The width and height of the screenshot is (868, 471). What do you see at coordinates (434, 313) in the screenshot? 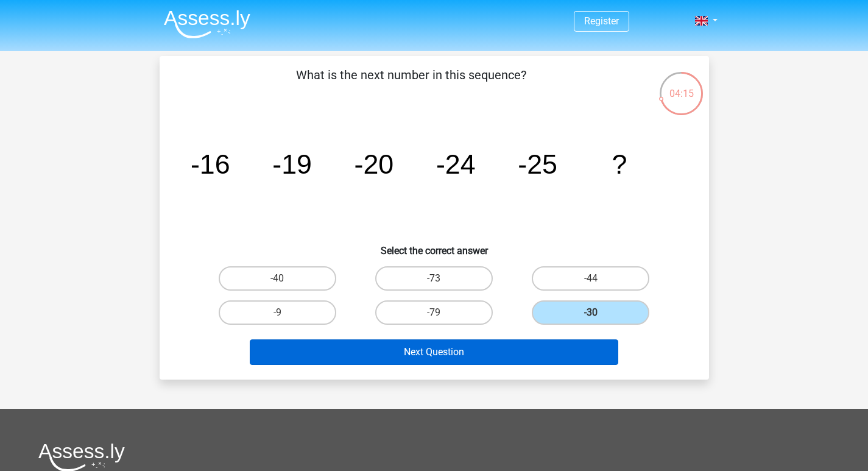
I see `label: -79` at bounding box center [434, 313].